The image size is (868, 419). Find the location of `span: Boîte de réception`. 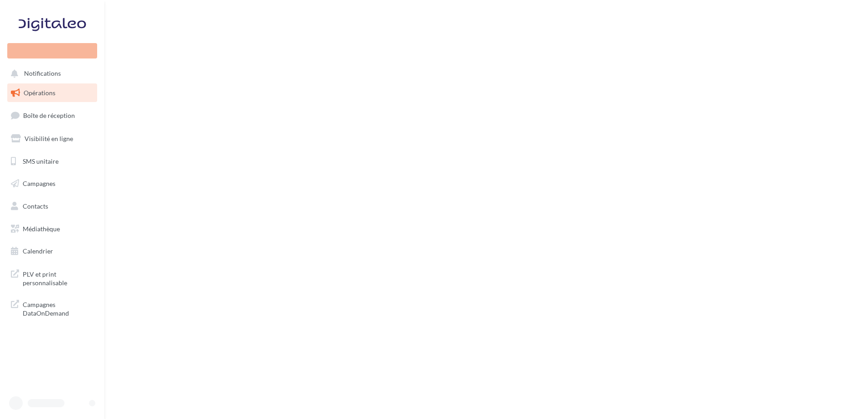

span: Boîte de réception is located at coordinates (49, 115).